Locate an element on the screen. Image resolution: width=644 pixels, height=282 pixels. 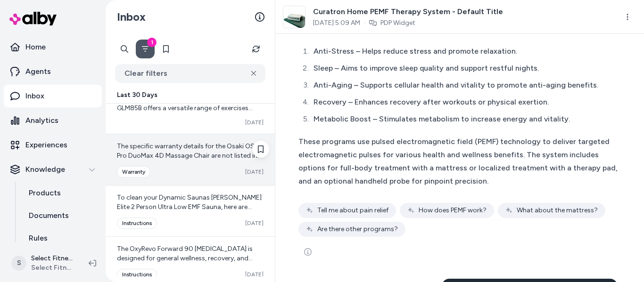
span: Tell me about pain relief is located at coordinates (353, 211).